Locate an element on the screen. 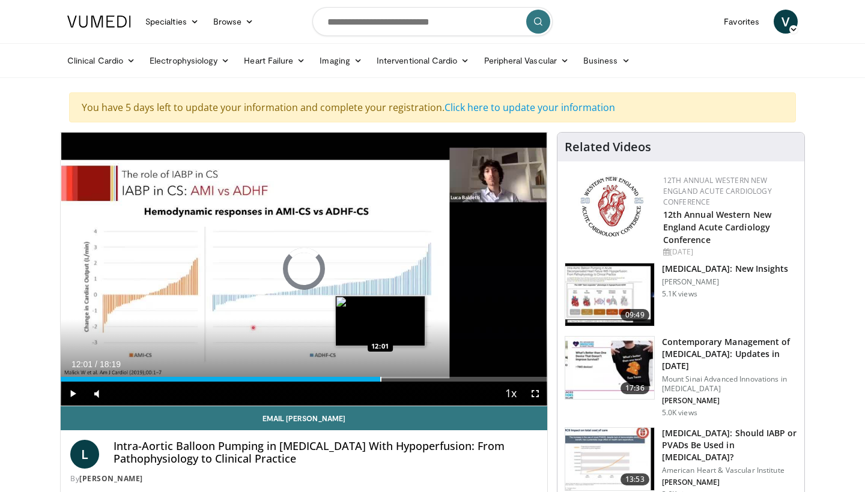  h4: Related Videos is located at coordinates (608, 147).